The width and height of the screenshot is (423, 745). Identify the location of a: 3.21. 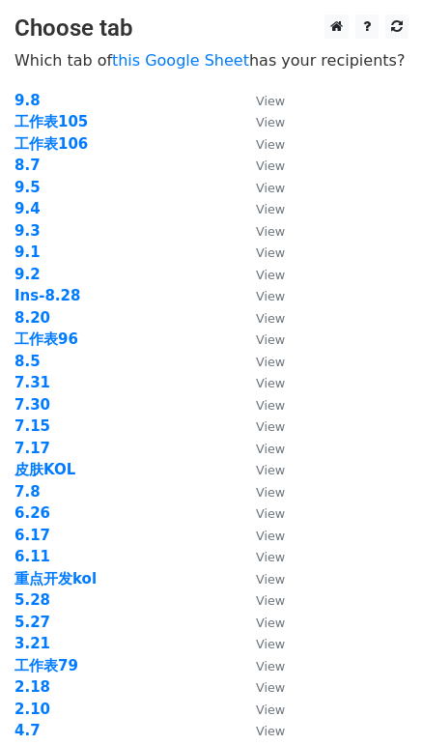
(32, 644).